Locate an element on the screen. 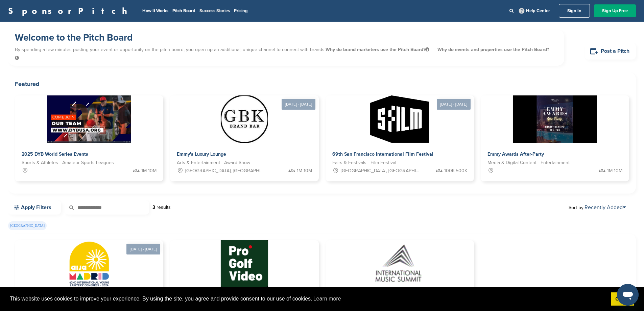 The image size is (644, 311). a: Pitch Board is located at coordinates (184, 11).